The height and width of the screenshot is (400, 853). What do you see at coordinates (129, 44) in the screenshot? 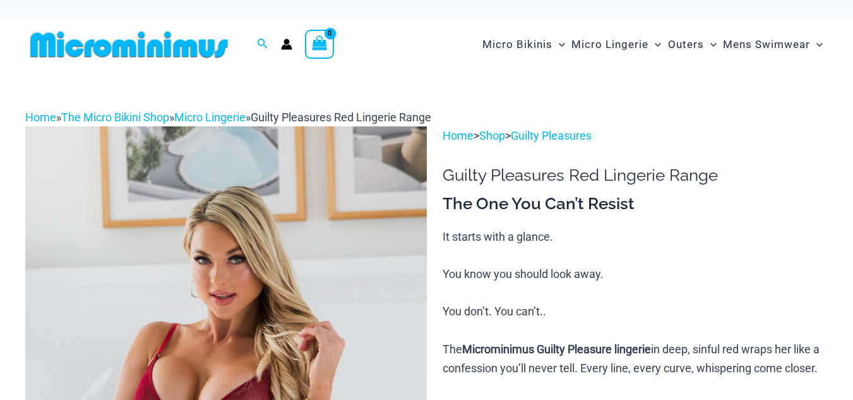
I see `img: MM SHOP LOGO FLAT` at bounding box center [129, 44].